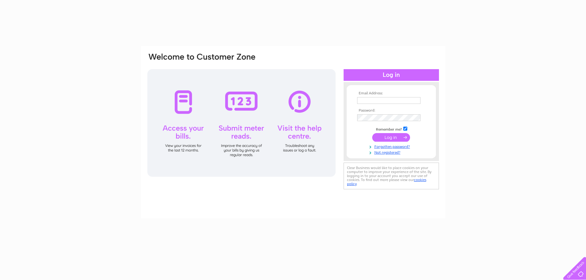 The image size is (586, 280). I want to click on div: Clear Business would like to place cookies on your computer to improve your experience of the sit..., so click(392, 176).